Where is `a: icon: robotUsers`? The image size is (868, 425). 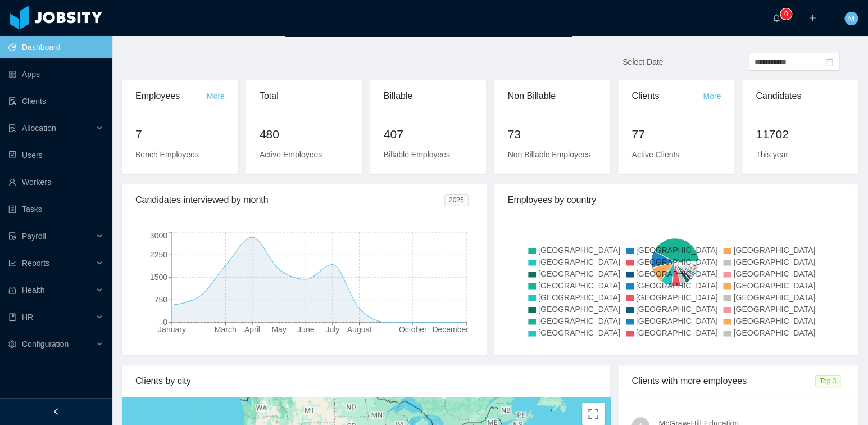 a: icon: robotUsers is located at coordinates (56, 155).